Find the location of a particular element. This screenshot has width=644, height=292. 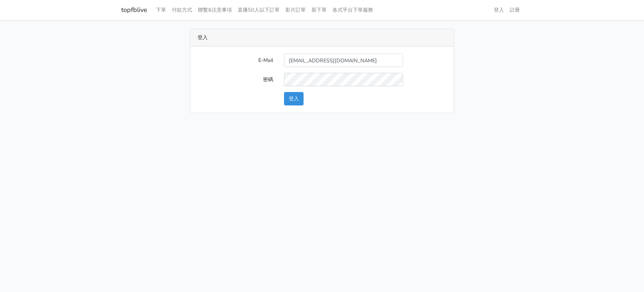

a: 各式平台下單服務 is located at coordinates (353, 10).